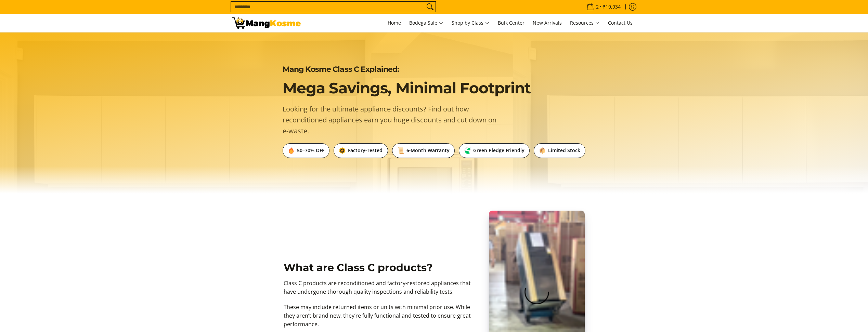 This screenshot has height=332, width=868. I want to click on span: Mang Kosme Class C Explained:, so click(341, 69).